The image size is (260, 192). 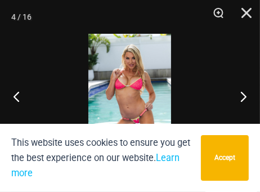 What do you see at coordinates (224, 157) in the screenshot?
I see `button: Accept` at bounding box center [224, 157].